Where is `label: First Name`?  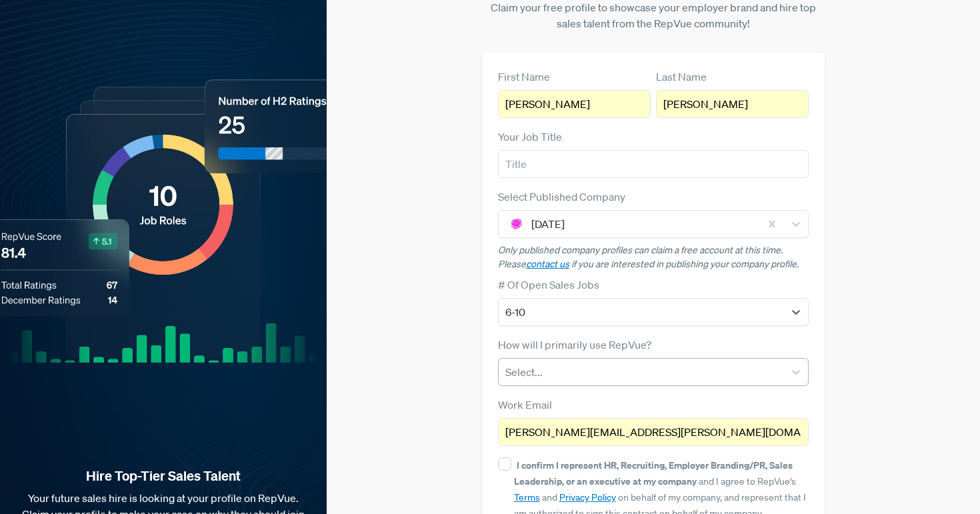
label: First Name is located at coordinates (524, 76).